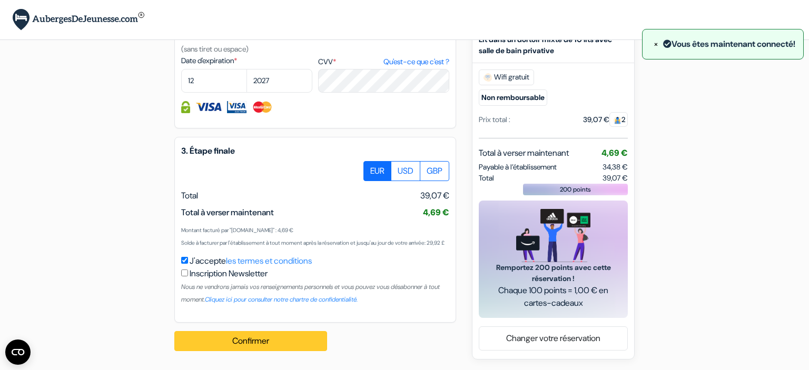 The width and height of the screenshot is (809, 370). I want to click on img: Information de carte de crédit entièrement encryptée et sécurisée, so click(185, 107).